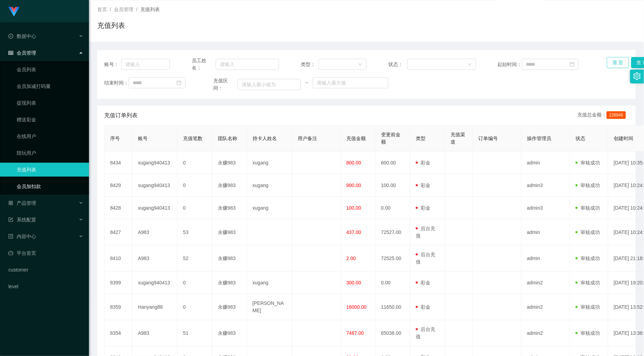  Describe the element at coordinates (637, 76) in the screenshot. I see `i: 图标: setting` at that location.